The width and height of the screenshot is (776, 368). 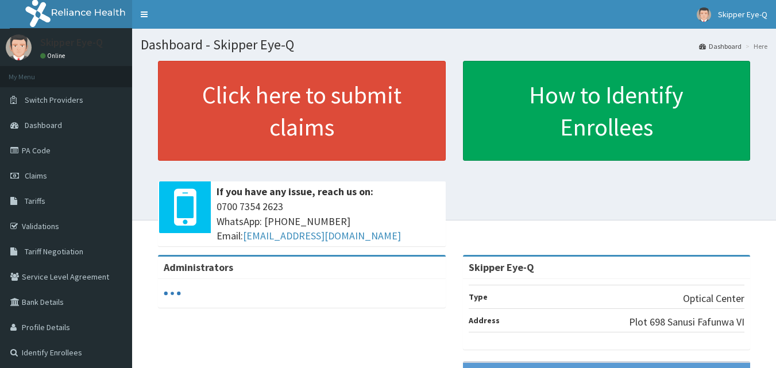 I want to click on p: Skipper Eye-Q, so click(x=71, y=43).